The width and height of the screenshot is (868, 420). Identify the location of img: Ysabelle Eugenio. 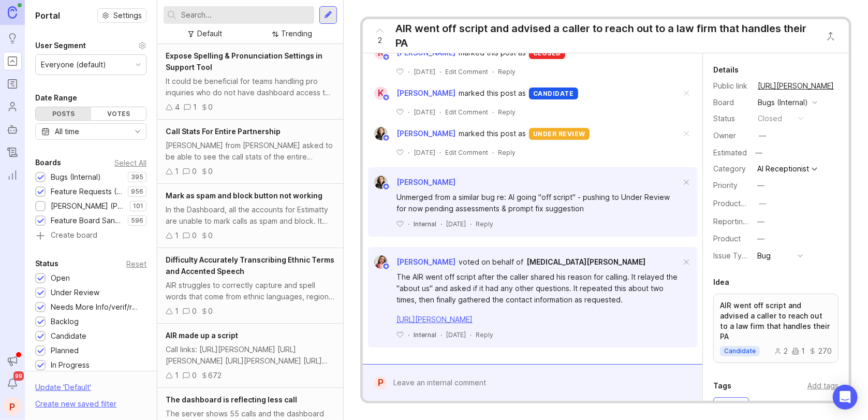
(381, 182).